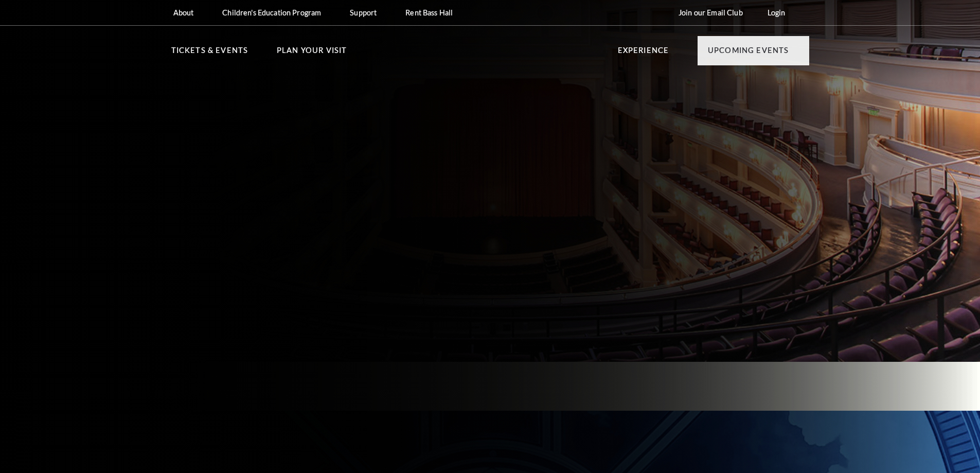  I want to click on p: About, so click(183, 12).